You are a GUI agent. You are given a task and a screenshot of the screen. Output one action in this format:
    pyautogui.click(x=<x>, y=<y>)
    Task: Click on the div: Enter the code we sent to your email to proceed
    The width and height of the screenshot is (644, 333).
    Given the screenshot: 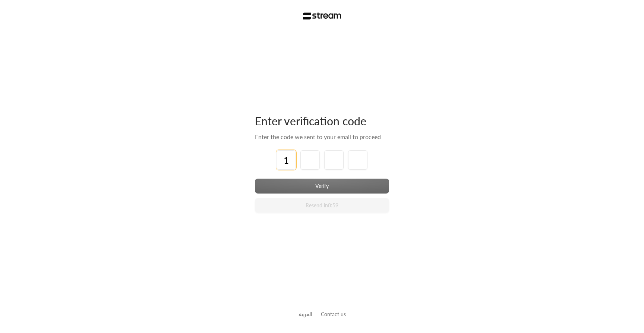 What is the action you would take?
    pyautogui.click(x=322, y=137)
    